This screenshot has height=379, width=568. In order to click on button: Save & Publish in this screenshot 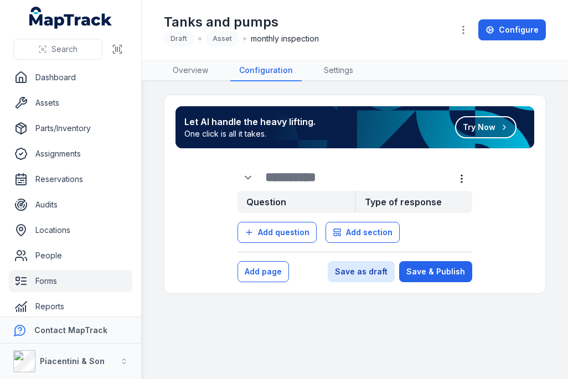, I will do `click(436, 272)`.